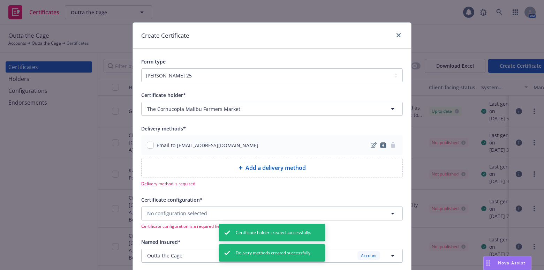 The width and height of the screenshot is (544, 270). I want to click on div: Add a delivery method, so click(272, 168).